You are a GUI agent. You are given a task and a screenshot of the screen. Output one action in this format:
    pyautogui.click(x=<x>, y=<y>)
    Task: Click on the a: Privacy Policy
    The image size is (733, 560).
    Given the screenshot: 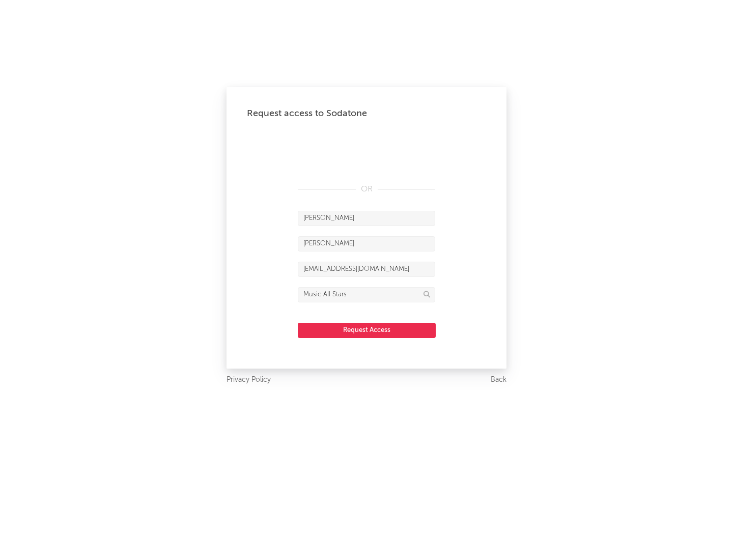 What is the action you would take?
    pyautogui.click(x=248, y=380)
    